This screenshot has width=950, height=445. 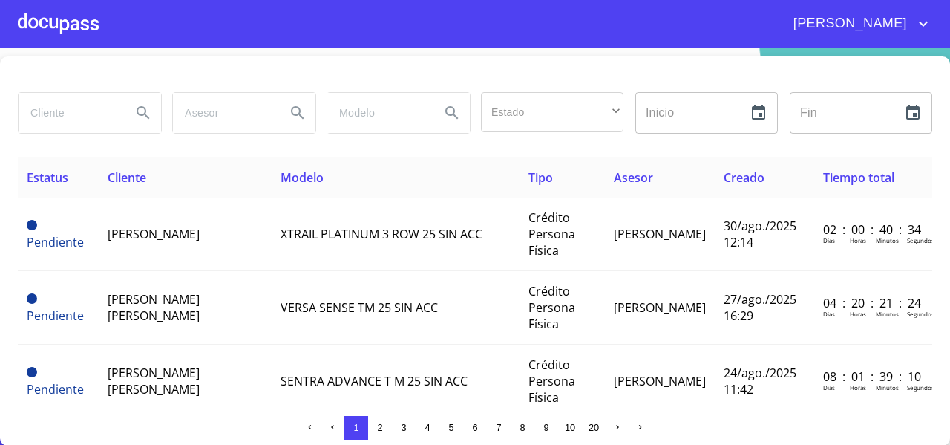 What do you see at coordinates (594, 427) in the screenshot?
I see `span: 20` at bounding box center [594, 427].